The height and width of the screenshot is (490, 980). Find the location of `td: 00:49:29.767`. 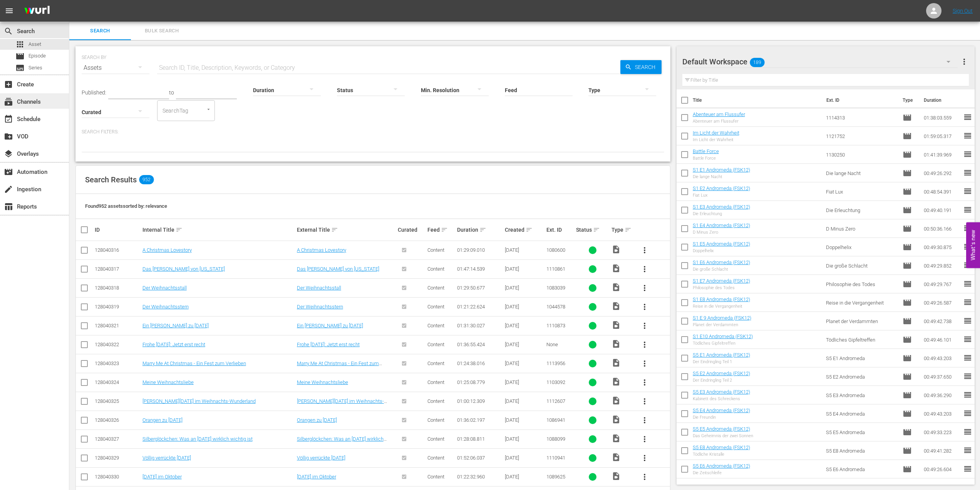

td: 00:49:29.767 is located at coordinates (941, 284).